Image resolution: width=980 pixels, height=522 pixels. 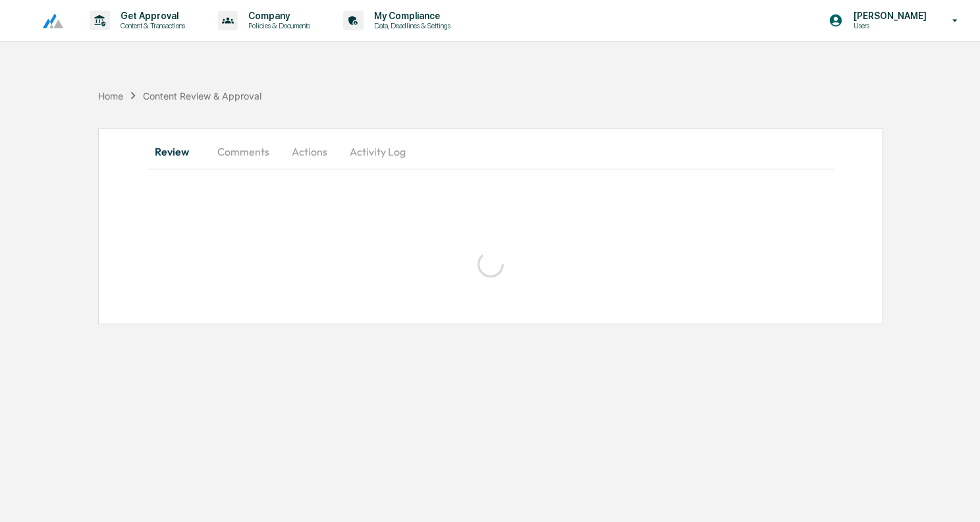 What do you see at coordinates (310, 151) in the screenshot?
I see `button: Actions` at bounding box center [310, 151].